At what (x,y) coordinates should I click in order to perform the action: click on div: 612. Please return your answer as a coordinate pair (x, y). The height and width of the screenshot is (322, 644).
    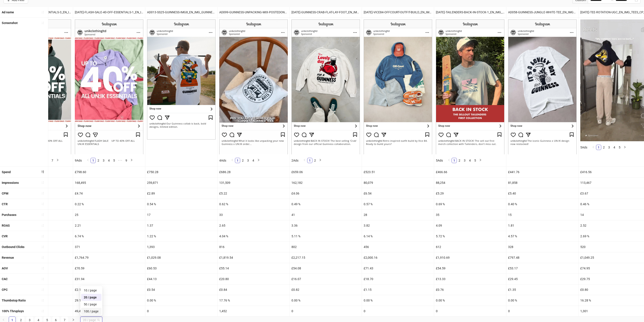
    Looking at the image, I should click on (470, 247).